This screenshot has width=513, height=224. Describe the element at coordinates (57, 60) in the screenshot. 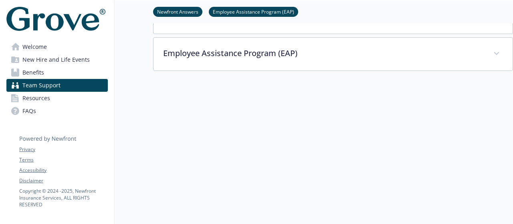

I see `a: New Hire and Life Events` at that location.